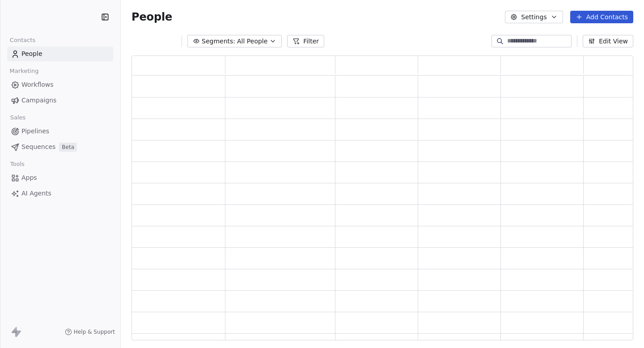  What do you see at coordinates (60, 147) in the screenshot?
I see `a: SequencesBeta` at bounding box center [60, 147].